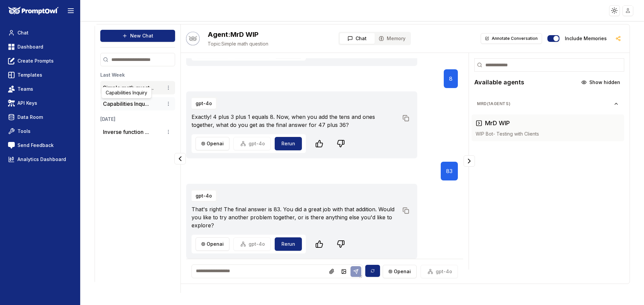 This screenshot has width=644, height=305. What do you see at coordinates (11, 145) in the screenshot?
I see `img: feedback` at bounding box center [11, 145].